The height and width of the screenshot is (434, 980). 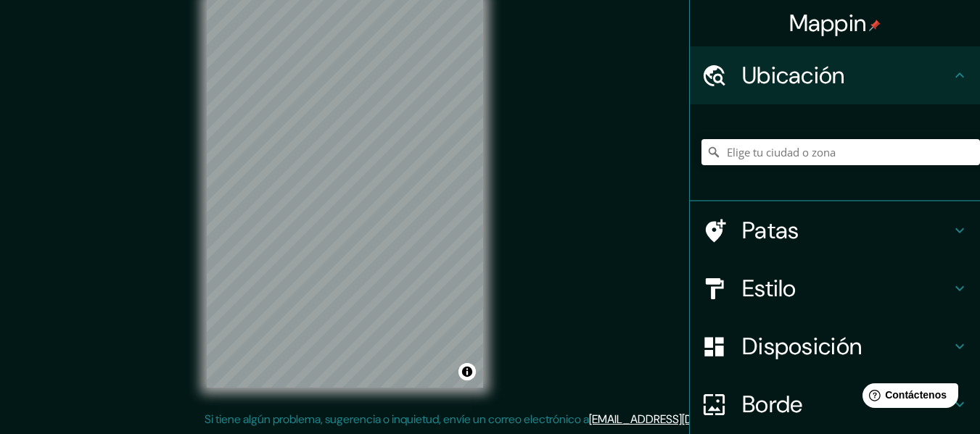 I want to click on font: Ubicación, so click(x=793, y=75).